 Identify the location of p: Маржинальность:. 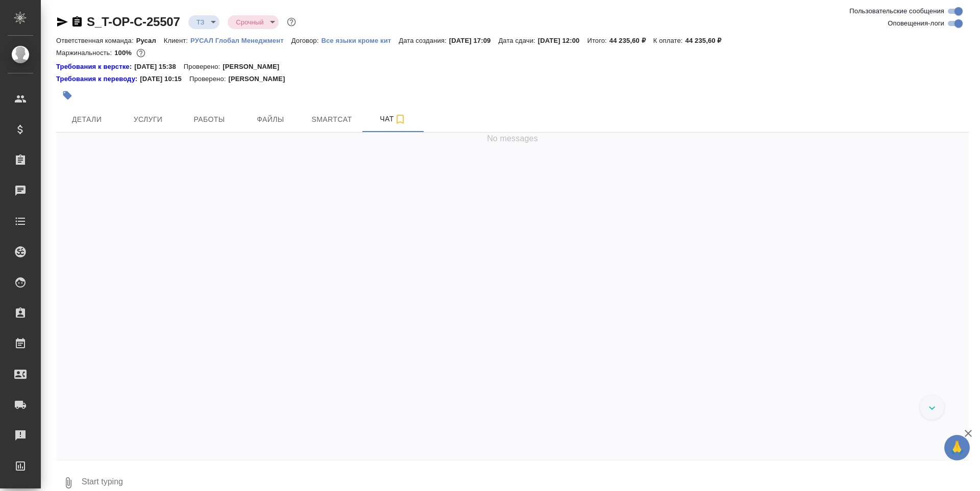
(85, 53).